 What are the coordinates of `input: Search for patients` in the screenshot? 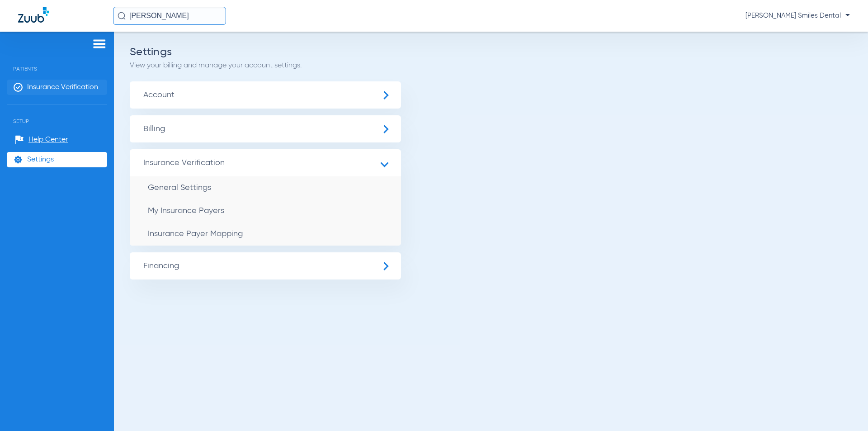 It's located at (170, 16).